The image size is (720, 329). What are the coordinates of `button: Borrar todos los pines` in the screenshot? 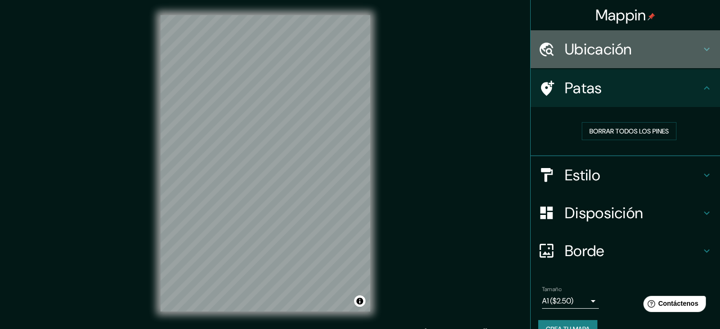 It's located at (629, 131).